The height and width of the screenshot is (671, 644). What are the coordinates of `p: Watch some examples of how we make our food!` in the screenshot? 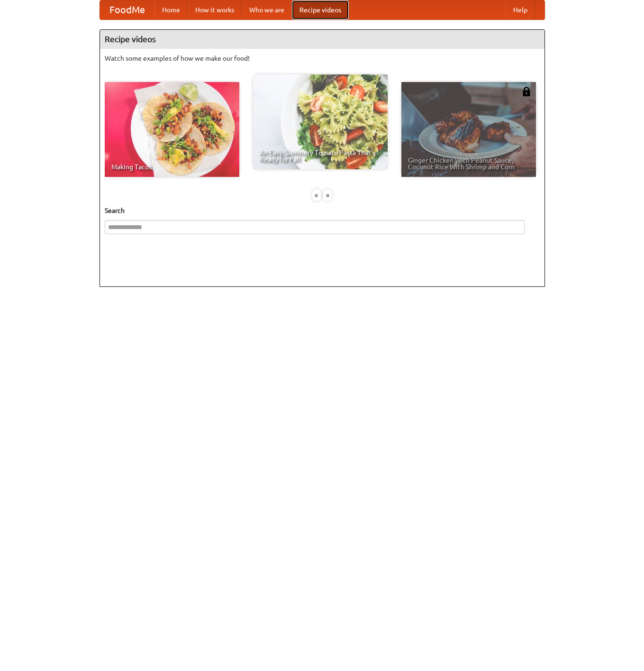 It's located at (322, 59).